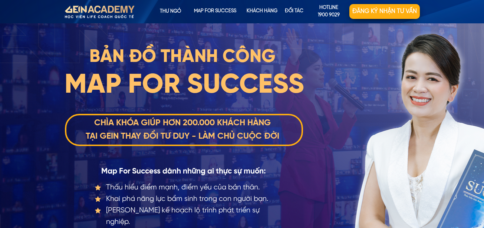 The image size is (484, 228). I want to click on p: KHÁCH HÀNG, so click(262, 12).